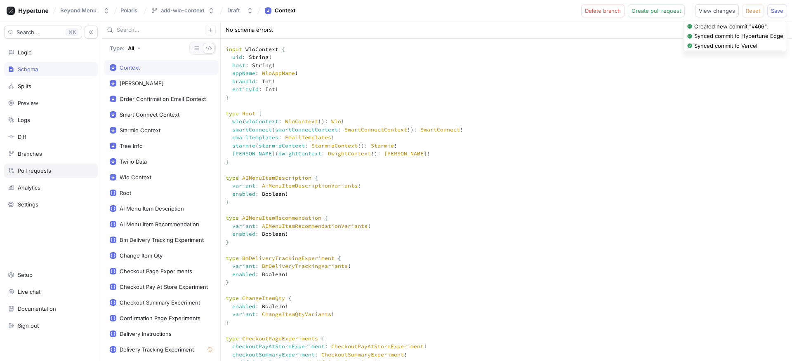 The height and width of the screenshot is (361, 792). I want to click on button: Draft, so click(240, 10).